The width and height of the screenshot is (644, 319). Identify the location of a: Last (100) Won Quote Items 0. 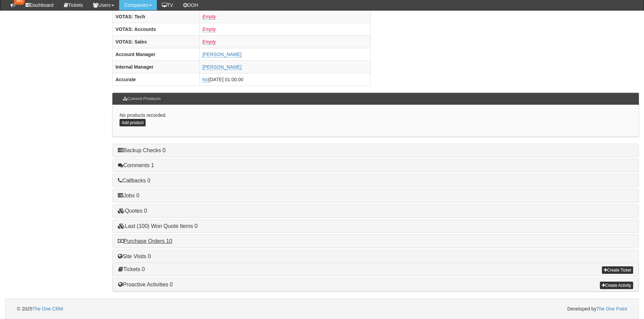
(158, 226).